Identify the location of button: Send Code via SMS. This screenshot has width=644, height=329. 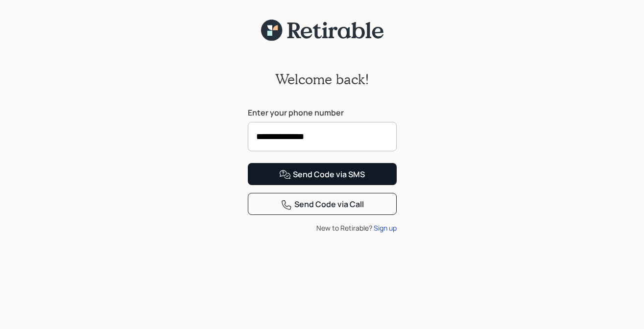
(322, 174).